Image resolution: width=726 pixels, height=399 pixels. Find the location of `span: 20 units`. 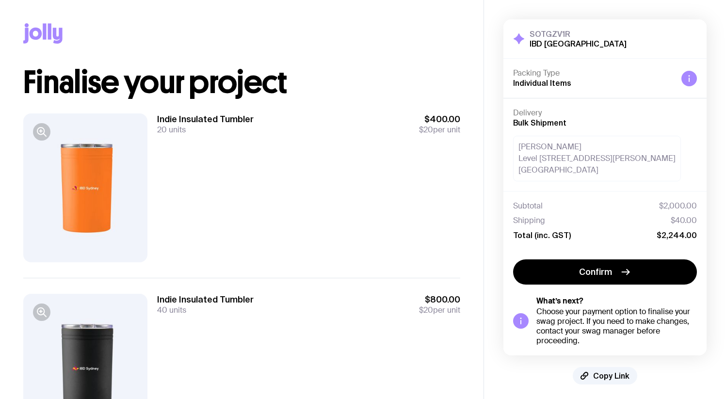

span: 20 units is located at coordinates (171, 130).